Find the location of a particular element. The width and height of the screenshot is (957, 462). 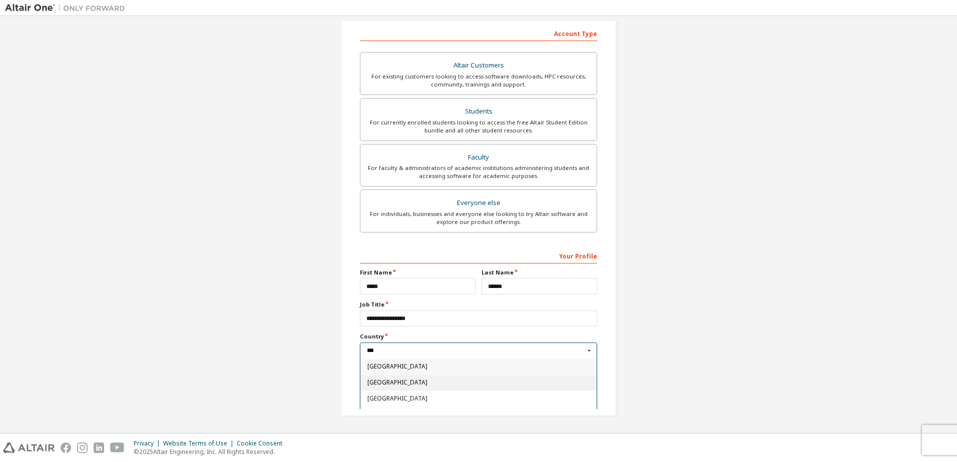

label: Job Title is located at coordinates (478, 305).